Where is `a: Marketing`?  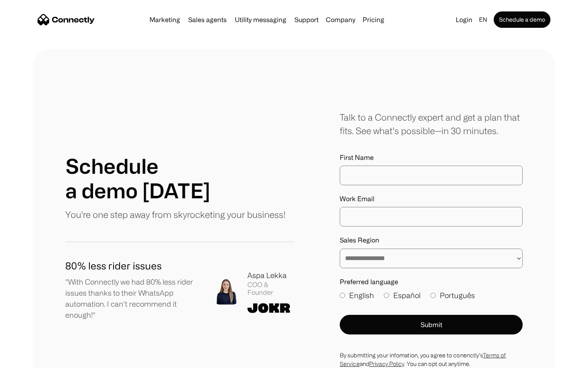
a: Marketing is located at coordinates (165, 20).